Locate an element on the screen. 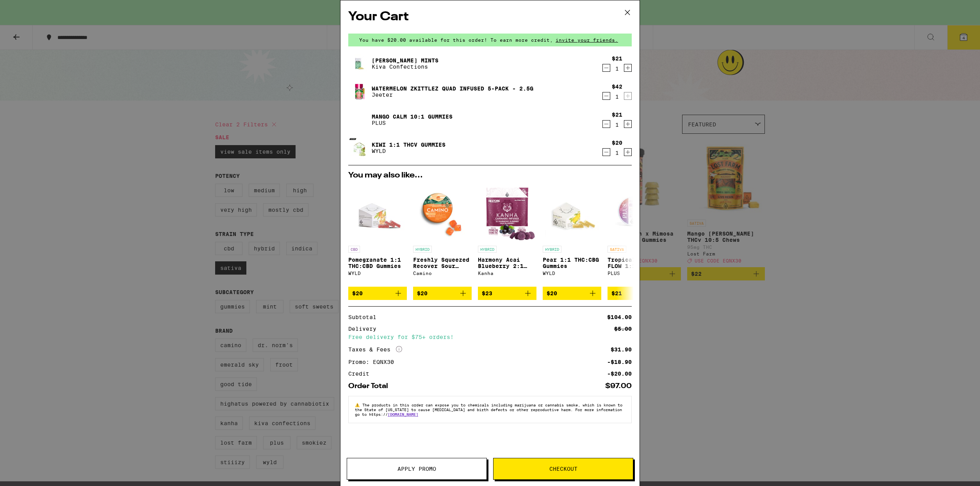  div: Camino is located at coordinates (442, 273).